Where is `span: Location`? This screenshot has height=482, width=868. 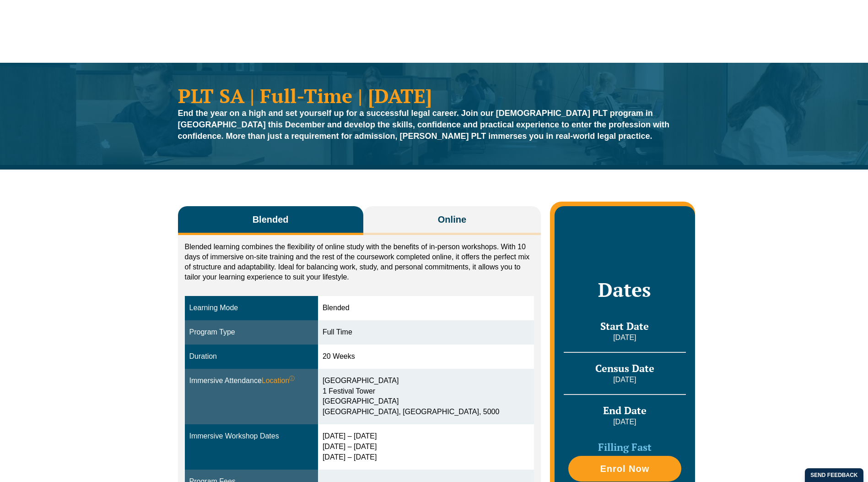 span: Location is located at coordinates (278, 381).